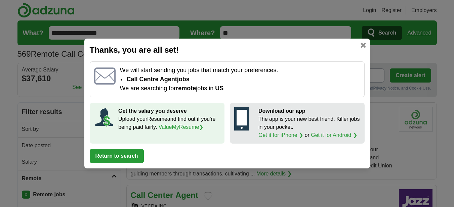  I want to click on p: We will start sending you jobs that match your preferences., so click(240, 70).